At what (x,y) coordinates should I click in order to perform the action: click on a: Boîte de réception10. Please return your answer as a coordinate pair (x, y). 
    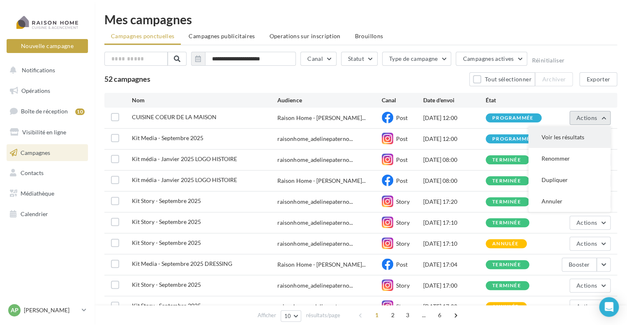
    Looking at the image, I should click on (47, 111).